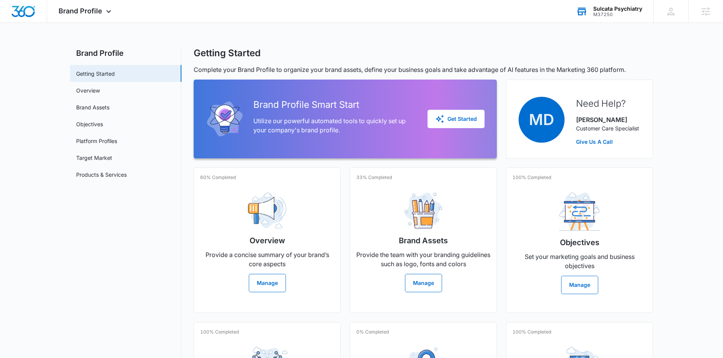  What do you see at coordinates (579, 240) in the screenshot?
I see `a: 100% CompletedObjectivesSet your marketing goals and business objectivesManage` at bounding box center [579, 240].